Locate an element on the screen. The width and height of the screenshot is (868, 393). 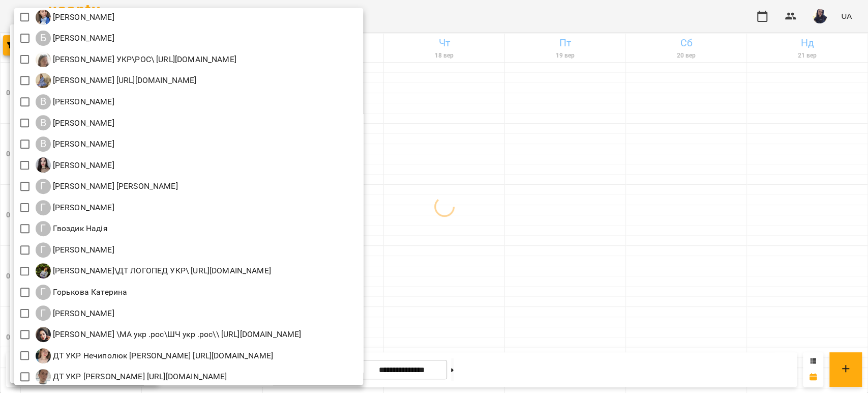
div: Біволару Аліна https://us06web.zoom.us/j/83742518055 is located at coordinates (116, 80).